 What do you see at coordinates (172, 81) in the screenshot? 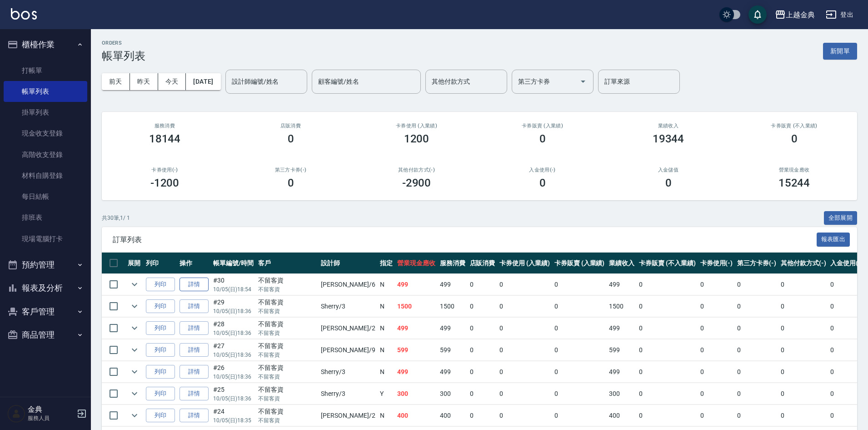
I see `button: 今天` at bounding box center [172, 81].